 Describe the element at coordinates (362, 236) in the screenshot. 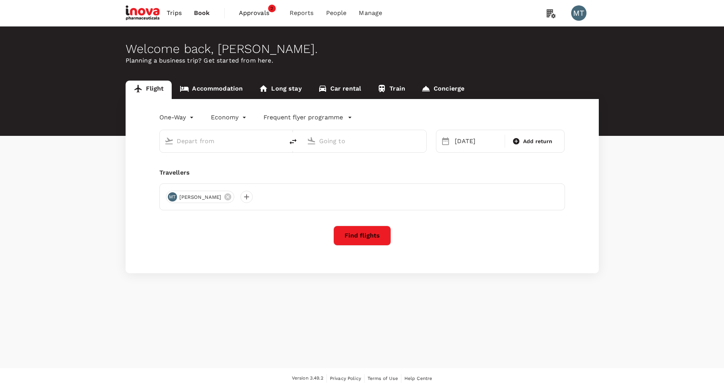

I see `button: Find flights` at that location.